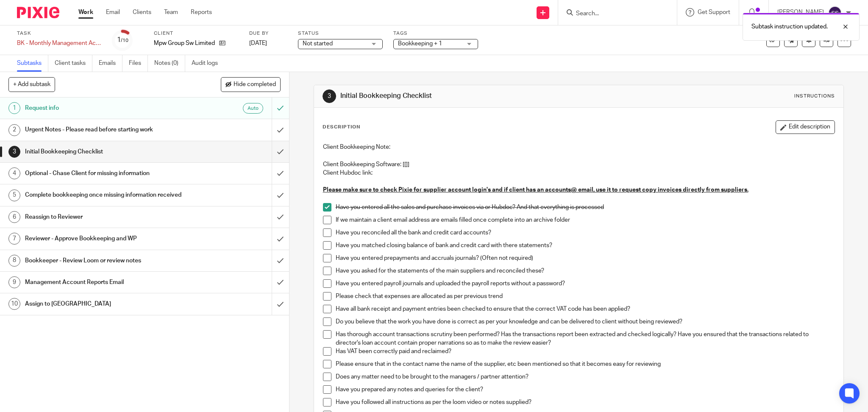 Image resolution: width=868 pixels, height=412 pixels. Describe the element at coordinates (14, 217) in the screenshot. I see `div: 6` at that location.